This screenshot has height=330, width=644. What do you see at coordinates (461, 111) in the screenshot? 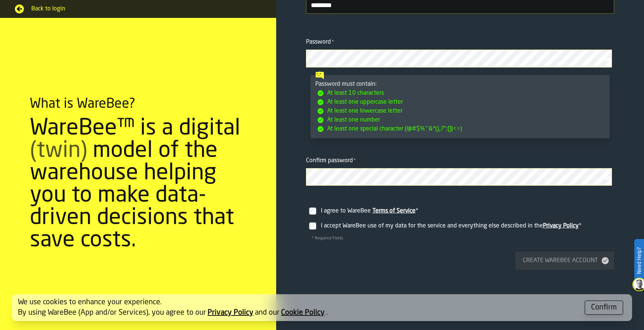
I see `li: At least one lowercase letter` at bounding box center [461, 111].